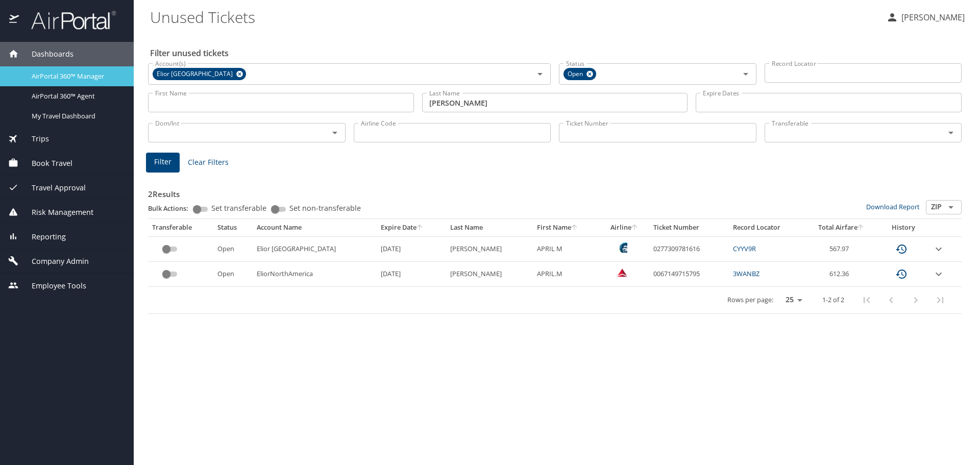 This screenshot has width=980, height=465. I want to click on span: Trips, so click(33, 139).